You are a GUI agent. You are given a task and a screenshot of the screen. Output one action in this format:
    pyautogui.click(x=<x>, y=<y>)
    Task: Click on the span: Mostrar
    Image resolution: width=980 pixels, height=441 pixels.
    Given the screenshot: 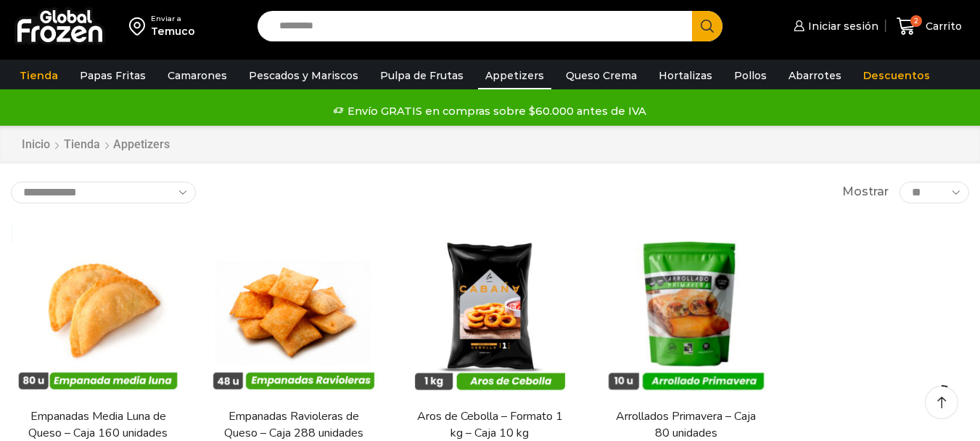 What is the action you would take?
    pyautogui.click(x=866, y=192)
    